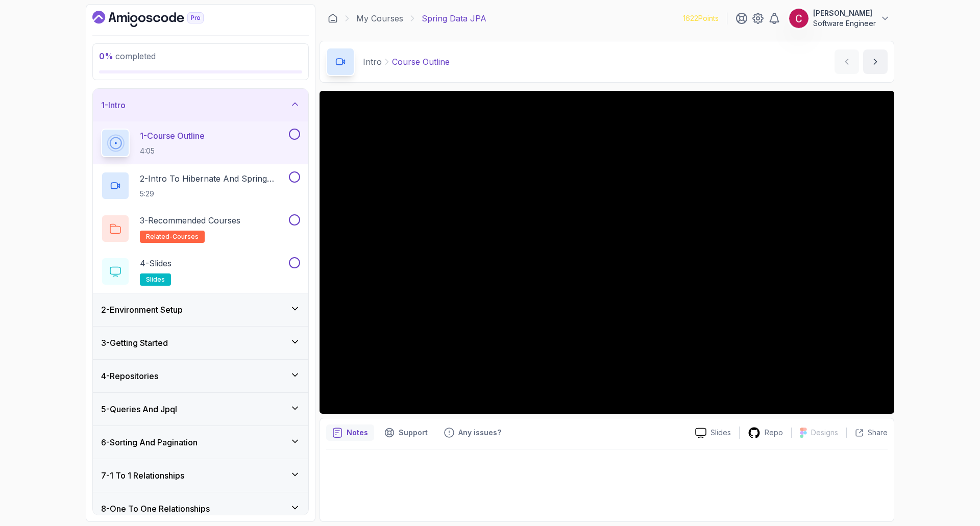 This screenshot has width=980, height=526. What do you see at coordinates (134, 343) in the screenshot?
I see `h3: 3 - Getting Started` at bounding box center [134, 343].